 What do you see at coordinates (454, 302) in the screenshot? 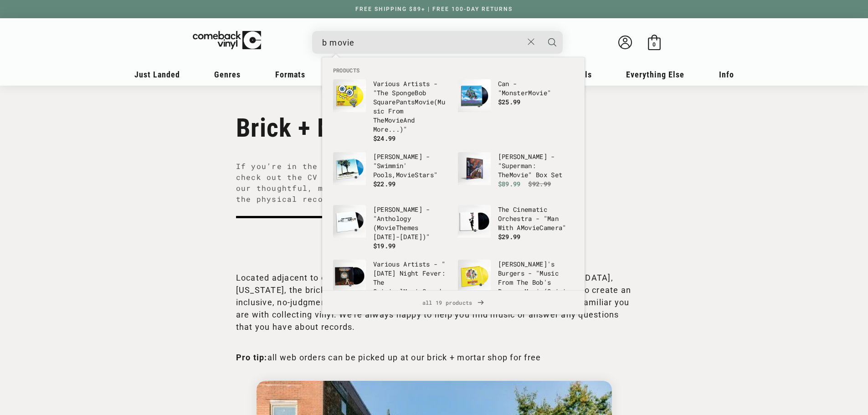
I see `div: View All` at bounding box center [454, 302].